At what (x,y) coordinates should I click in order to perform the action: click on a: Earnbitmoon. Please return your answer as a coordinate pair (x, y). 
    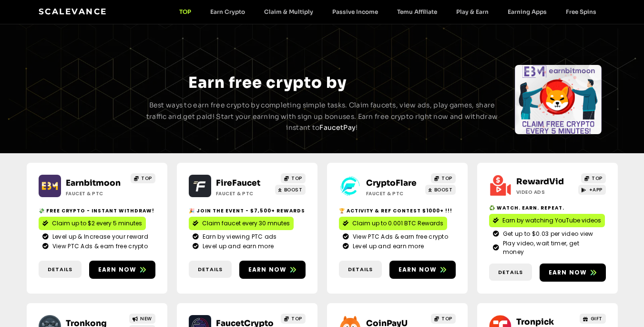
    Looking at the image, I should click on (93, 183).